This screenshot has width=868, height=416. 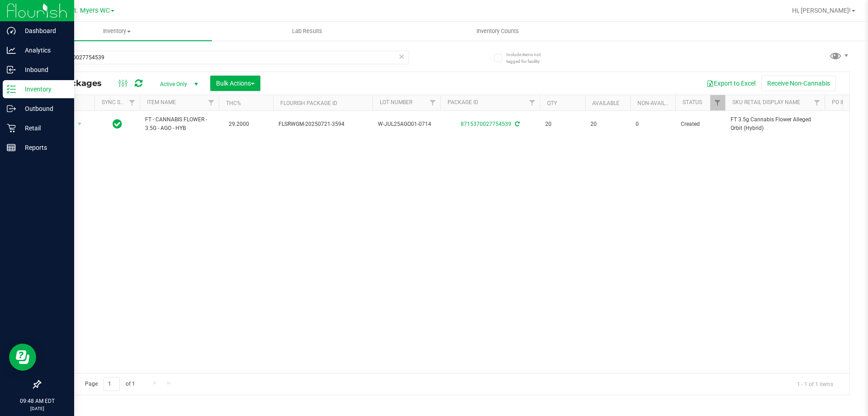 I want to click on span: In Sync, so click(x=117, y=124).